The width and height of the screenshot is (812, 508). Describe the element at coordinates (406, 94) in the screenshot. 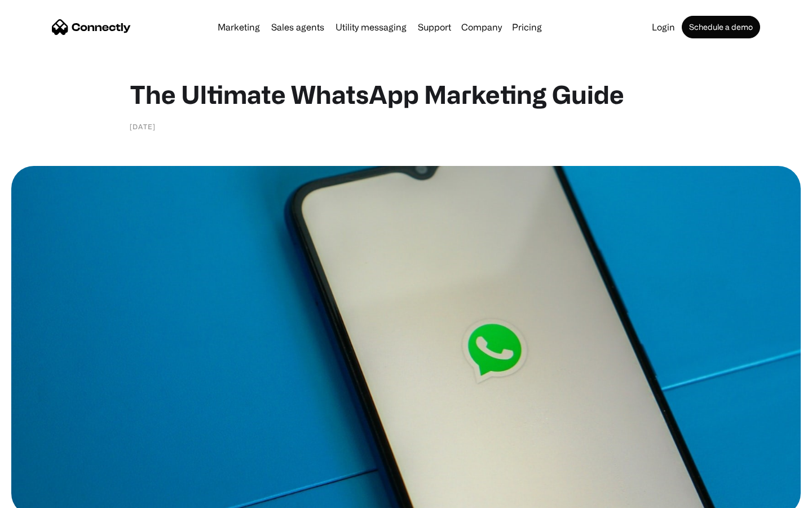

I see `h1: The Ultimate WhatsApp Marketing Guide` at that location.